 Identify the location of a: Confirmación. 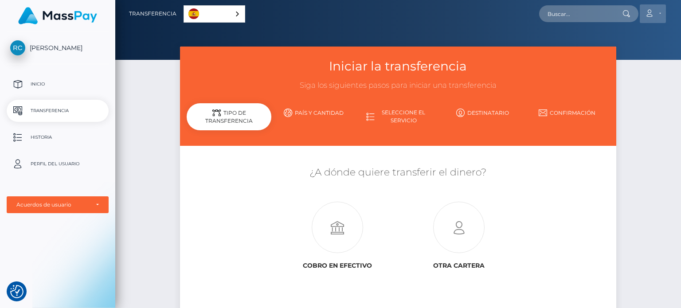
(567, 113).